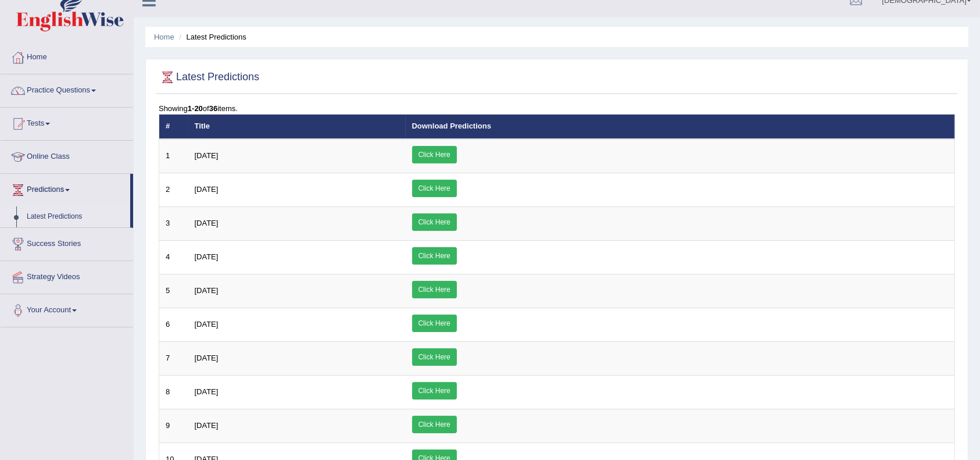 This screenshot has height=460, width=980. Describe the element at coordinates (67, 122) in the screenshot. I see `a: Tests` at that location.